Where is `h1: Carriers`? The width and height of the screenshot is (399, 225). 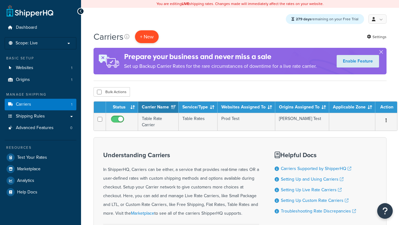 h1: Carriers is located at coordinates (109, 37).